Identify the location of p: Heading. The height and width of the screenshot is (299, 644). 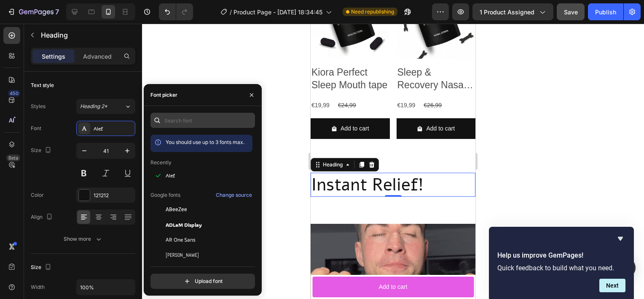
(86, 35).